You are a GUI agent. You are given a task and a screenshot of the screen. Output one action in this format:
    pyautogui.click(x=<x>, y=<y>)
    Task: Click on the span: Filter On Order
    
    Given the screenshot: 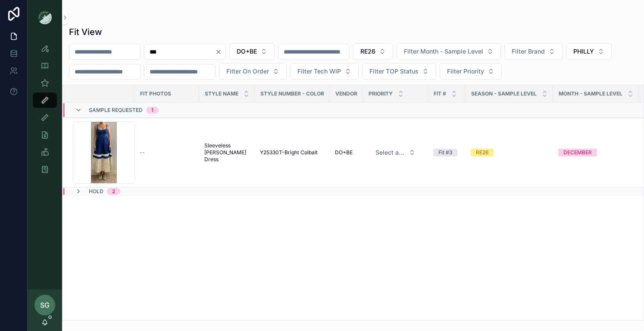 What is the action you would take?
    pyautogui.click(x=248, y=71)
    